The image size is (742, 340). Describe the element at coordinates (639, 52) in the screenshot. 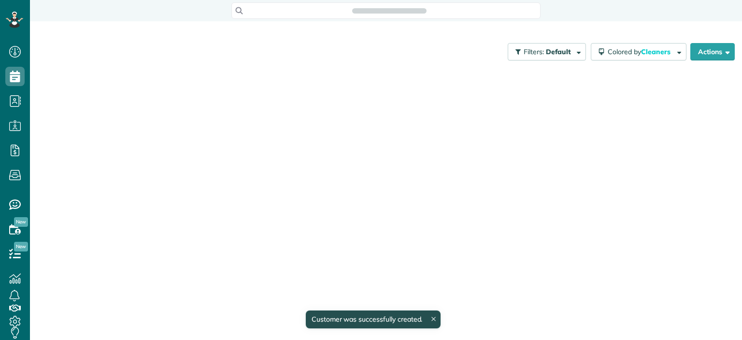

I see `button: Colored byCleaners` at that location.